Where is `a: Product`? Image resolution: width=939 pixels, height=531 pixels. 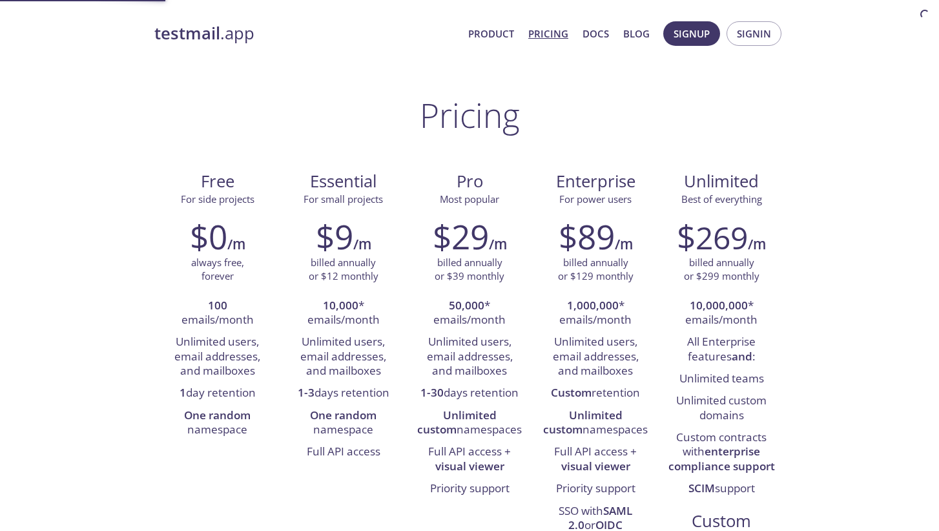
a: Product is located at coordinates (491, 34).